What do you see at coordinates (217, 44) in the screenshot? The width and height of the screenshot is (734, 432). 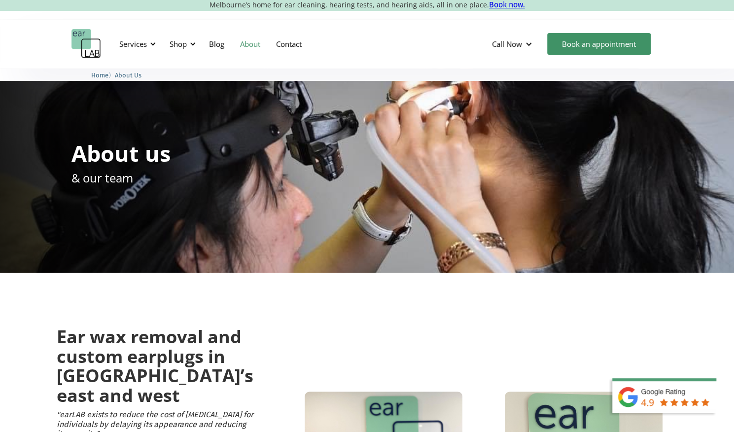 I see `a: Blog` at bounding box center [217, 44].